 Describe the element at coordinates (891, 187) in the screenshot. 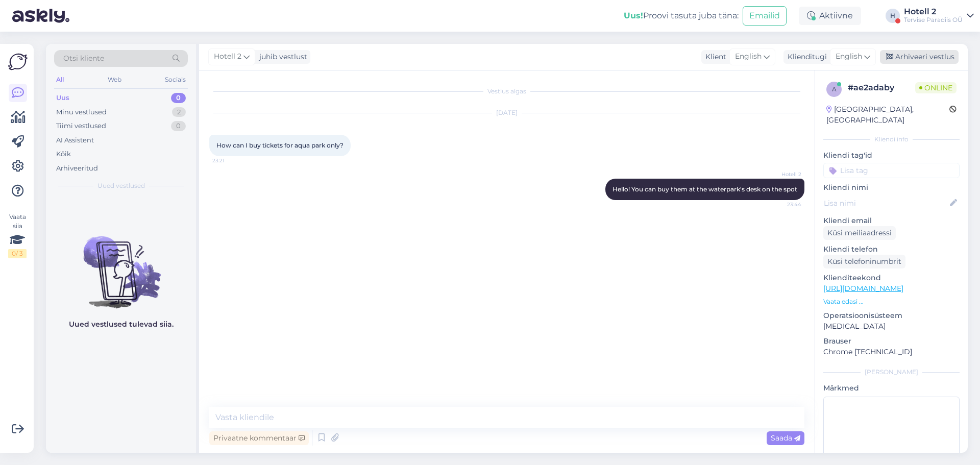

I see `p: Kliendi nimi` at that location.